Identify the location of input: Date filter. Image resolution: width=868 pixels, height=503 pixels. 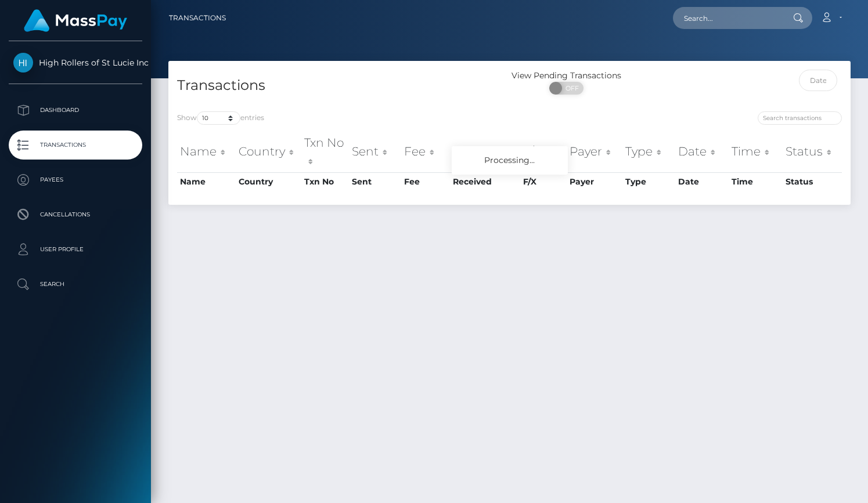
(818, 80).